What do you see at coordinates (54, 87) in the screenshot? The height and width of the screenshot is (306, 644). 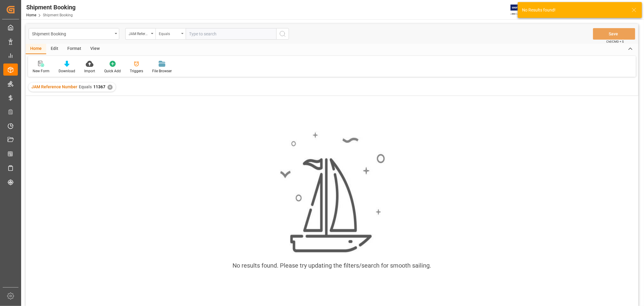 I see `span: JAM Reference Number` at bounding box center [54, 87].